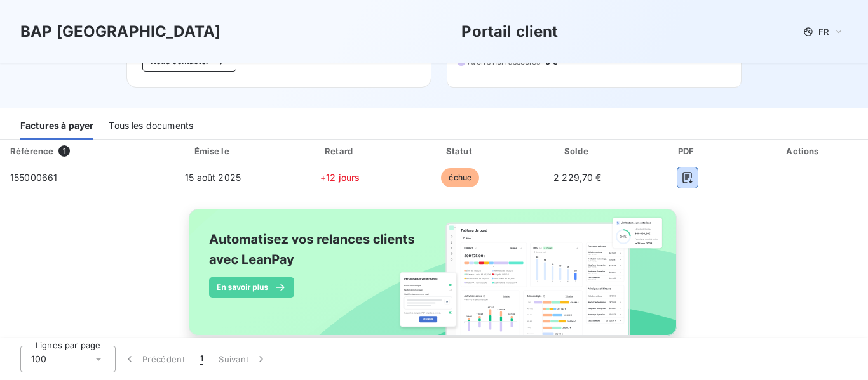 The width and height of the screenshot is (868, 380). What do you see at coordinates (212, 151) in the screenshot?
I see `div: Émise le` at bounding box center [212, 151].